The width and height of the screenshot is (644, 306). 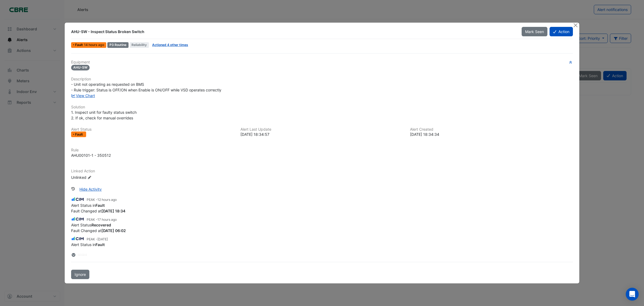 I want to click on strong: 2025-10-01 06:02:38, so click(x=113, y=230).